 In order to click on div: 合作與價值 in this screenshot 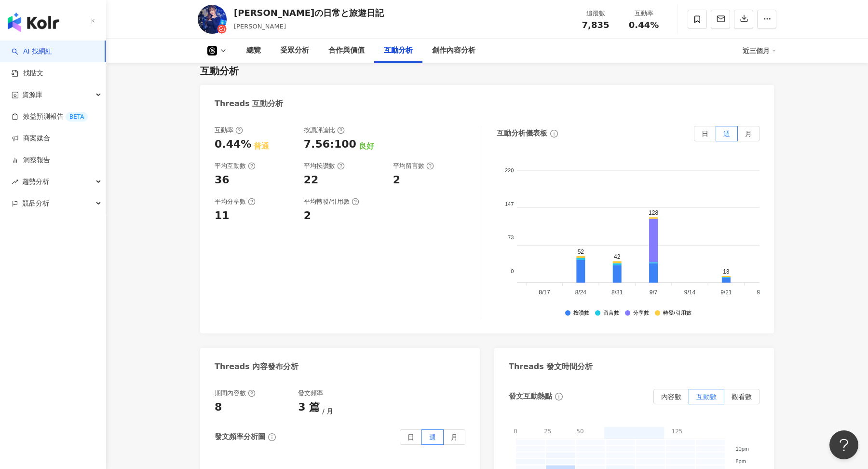, I will do `click(346, 51)`.